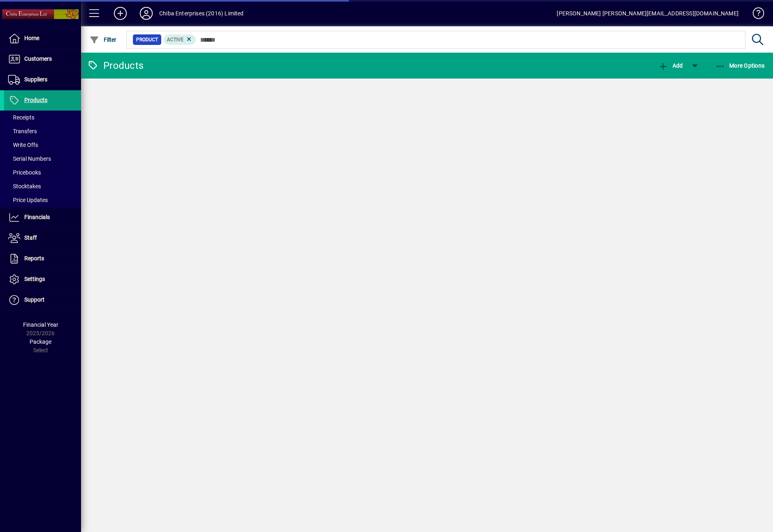 This screenshot has width=773, height=532. I want to click on a: Support, so click(42, 300).